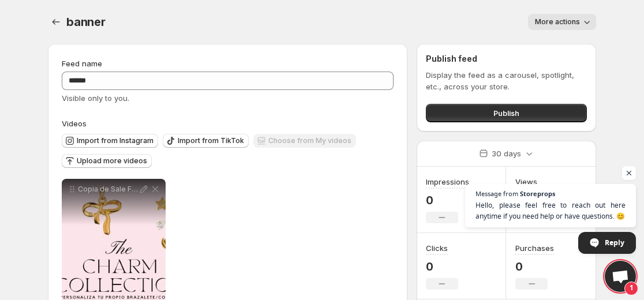 Image resolution: width=644 pixels, height=300 pixels. I want to click on span: Visible only to you., so click(95, 98).